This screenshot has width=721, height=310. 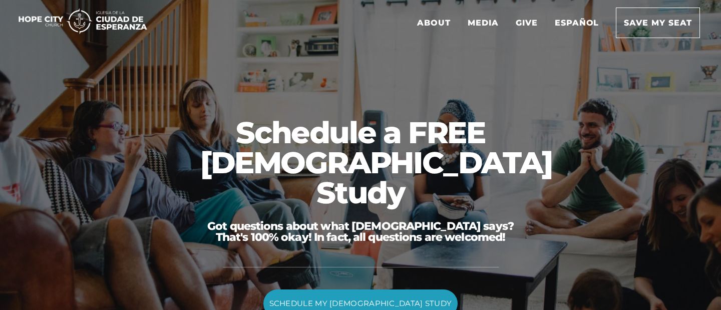 What do you see at coordinates (433, 23) in the screenshot?
I see `a: About` at bounding box center [433, 23].